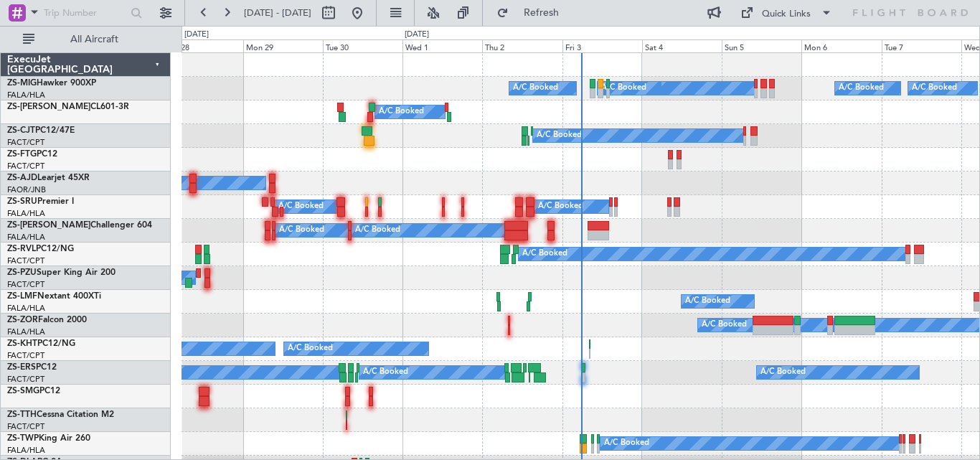 The height and width of the screenshot is (460, 980). Describe the element at coordinates (41, 131) in the screenshot. I see `a: ZS-CJTPC12/47E` at that location.